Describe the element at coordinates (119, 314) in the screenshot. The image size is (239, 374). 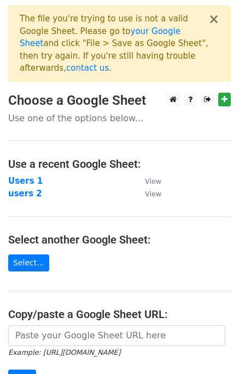
I see `h4: Copy/paste a Google Sheet URL:` at that location.